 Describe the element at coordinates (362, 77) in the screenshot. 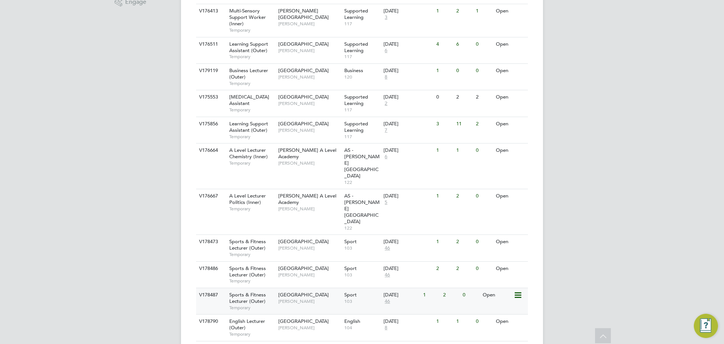

I see `span: 120` at that location.